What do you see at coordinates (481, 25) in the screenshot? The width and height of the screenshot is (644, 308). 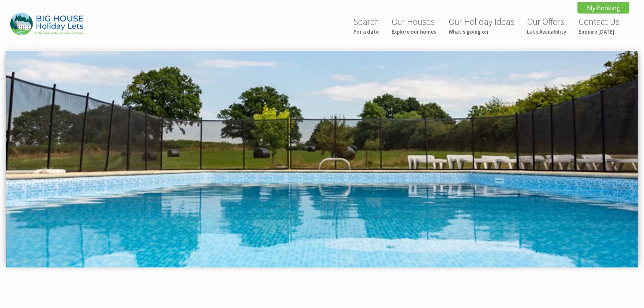 I see `a: Our Holiday IdeasWhat's going on` at bounding box center [481, 25].